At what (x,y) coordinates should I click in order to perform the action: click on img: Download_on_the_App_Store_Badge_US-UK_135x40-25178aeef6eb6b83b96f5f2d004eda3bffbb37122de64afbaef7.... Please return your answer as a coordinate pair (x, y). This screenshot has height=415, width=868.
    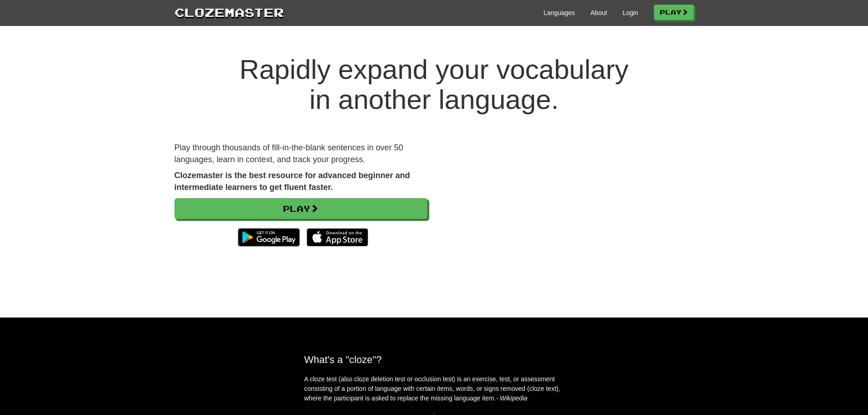
    Looking at the image, I should click on (337, 237).